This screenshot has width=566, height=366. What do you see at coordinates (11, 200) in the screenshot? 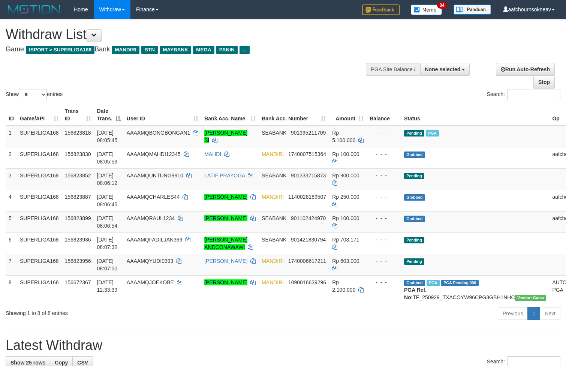
I see `td: 4` at bounding box center [11, 200].